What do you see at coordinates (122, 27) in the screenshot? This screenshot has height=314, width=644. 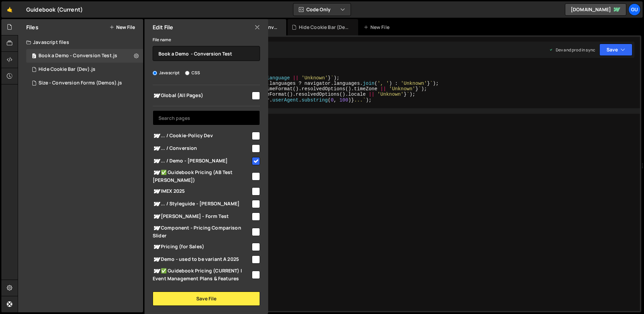 I see `button: New File` at bounding box center [122, 27].